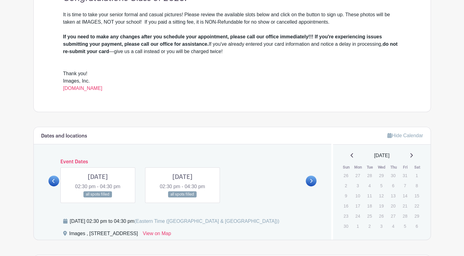  Describe the element at coordinates (369, 205) in the screenshot. I see `p: 18` at that location.